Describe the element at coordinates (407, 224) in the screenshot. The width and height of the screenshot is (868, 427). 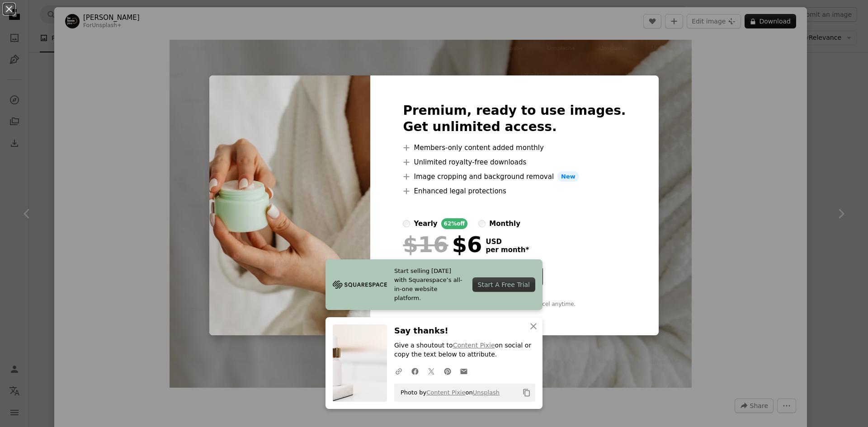
I see `input: yearly62%off` at that location.